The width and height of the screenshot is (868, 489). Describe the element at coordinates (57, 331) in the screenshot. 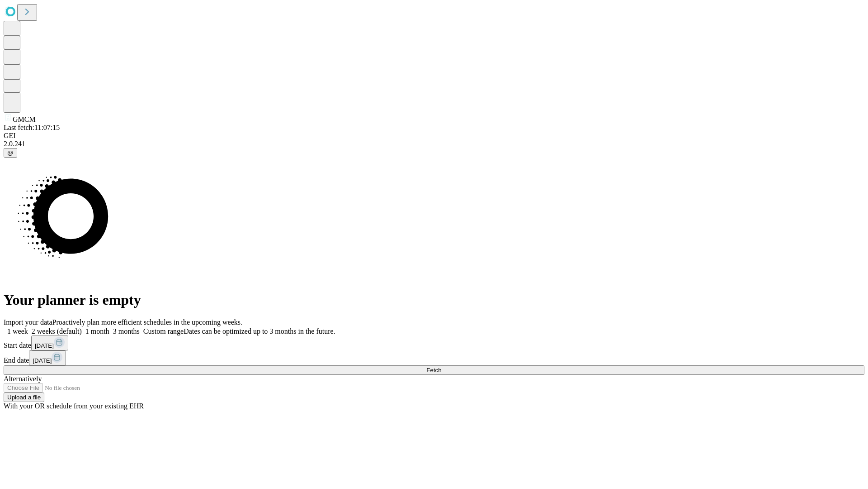

I see `span: 2 weeks (default)` at that location.